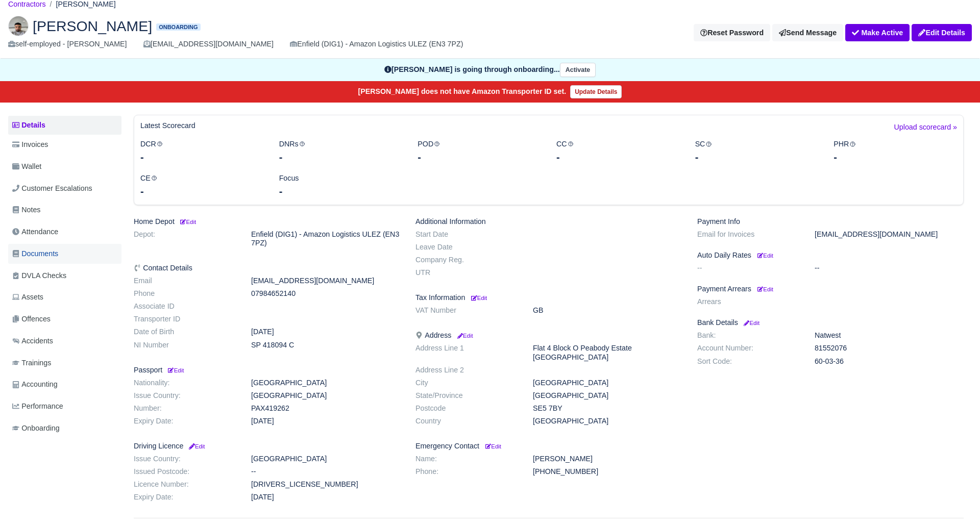 Image resolution: width=980 pixels, height=526 pixels. What do you see at coordinates (326, 293) in the screenshot?
I see `dd: 07984652140` at bounding box center [326, 293].